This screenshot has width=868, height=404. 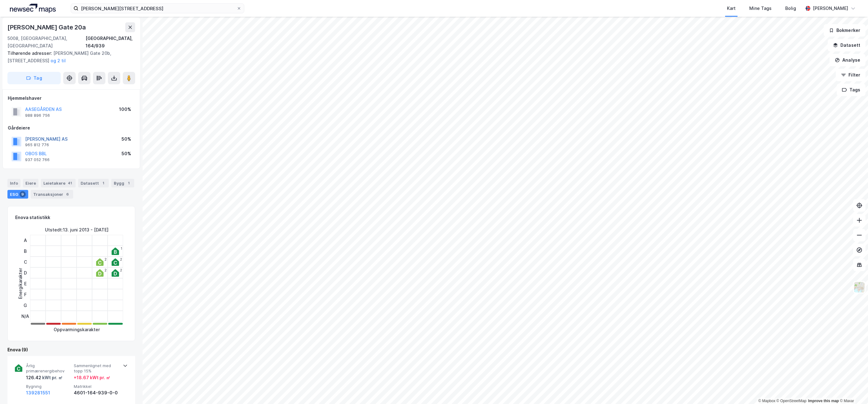 What do you see at coordinates (22, 194) in the screenshot?
I see `div: 9` at bounding box center [22, 194].